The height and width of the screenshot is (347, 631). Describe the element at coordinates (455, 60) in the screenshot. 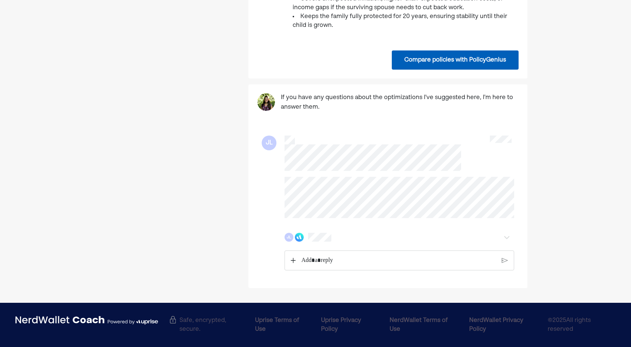

I see `button: Compare policies with PolicyGenius` at that location.